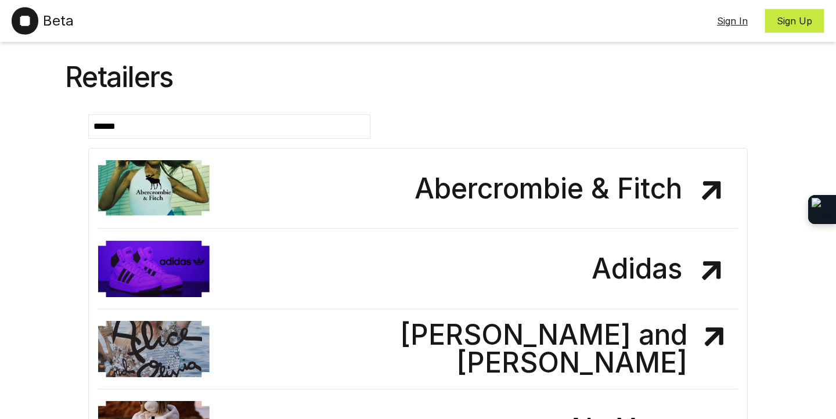 The image size is (836, 419). Describe the element at coordinates (58, 21) in the screenshot. I see `span: Beta` at that location.